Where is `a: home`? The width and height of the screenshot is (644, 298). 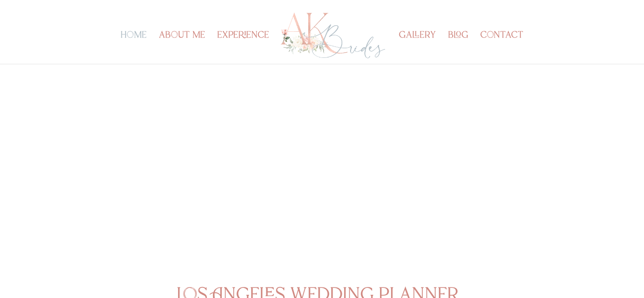 a: home is located at coordinates (134, 48).